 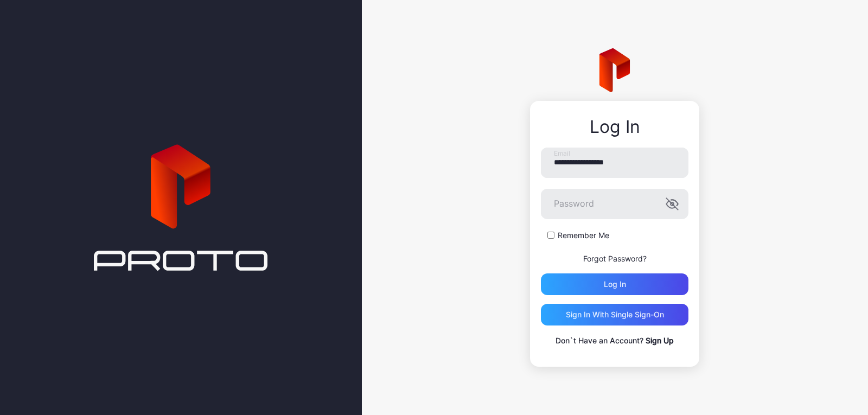 I want to click on div: Log in, so click(x=615, y=284).